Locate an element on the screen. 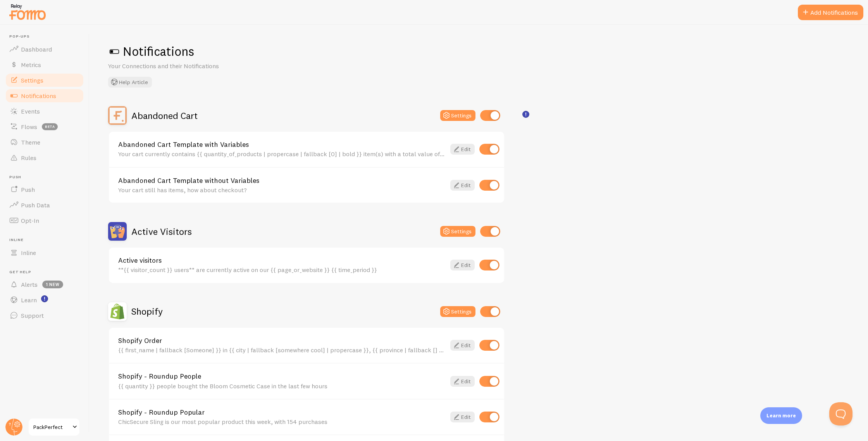 The height and width of the screenshot is (441, 868). p: Your Connections and their Notifications is located at coordinates (201, 66).